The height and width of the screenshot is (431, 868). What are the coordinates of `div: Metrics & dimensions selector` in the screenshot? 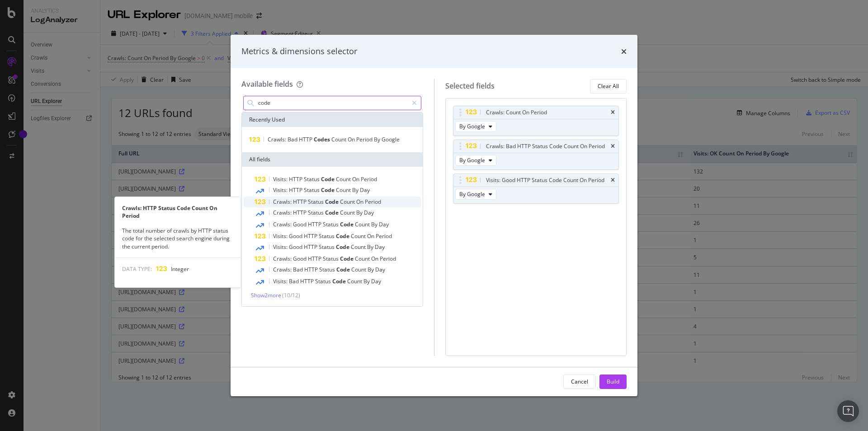 It's located at (299, 52).